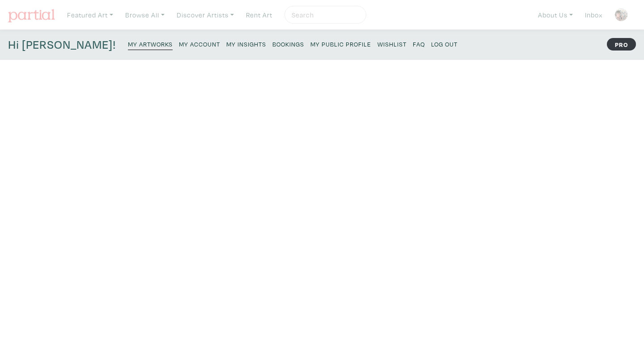 This screenshot has height=363, width=644. I want to click on small: My Artworks, so click(150, 44).